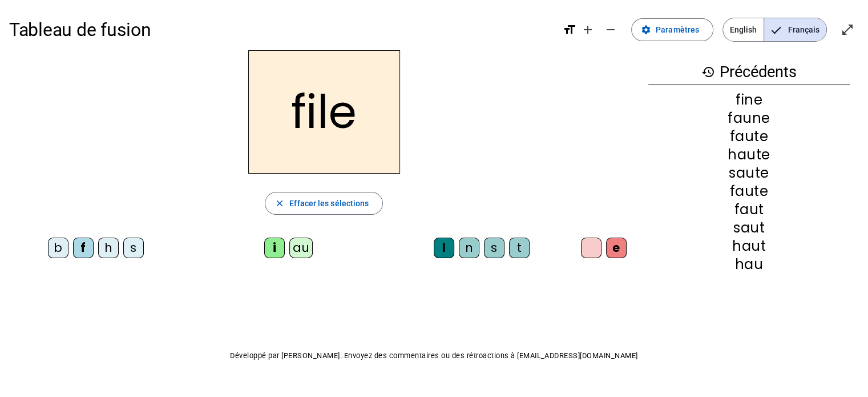 This screenshot has width=868, height=397. Describe the element at coordinates (570, 30) in the screenshot. I see `mat-icon: format_size` at that location.